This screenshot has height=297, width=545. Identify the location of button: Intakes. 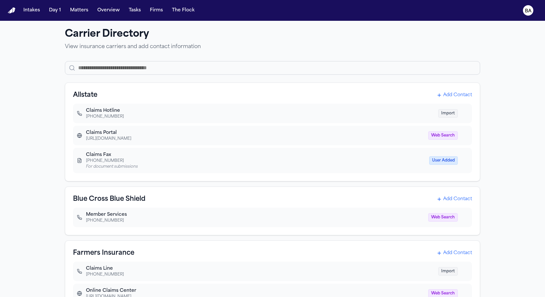
(31, 10).